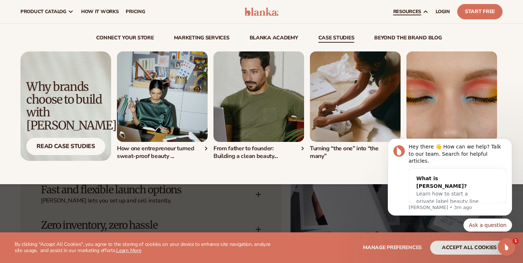 The height and width of the screenshot is (263, 523). What do you see at coordinates (73, 40) in the screenshot?
I see `div: message notification from Lee, 3m ago. Hey there 👋 How can we help? Talk to our team. Search for ...` at bounding box center [73, 40].